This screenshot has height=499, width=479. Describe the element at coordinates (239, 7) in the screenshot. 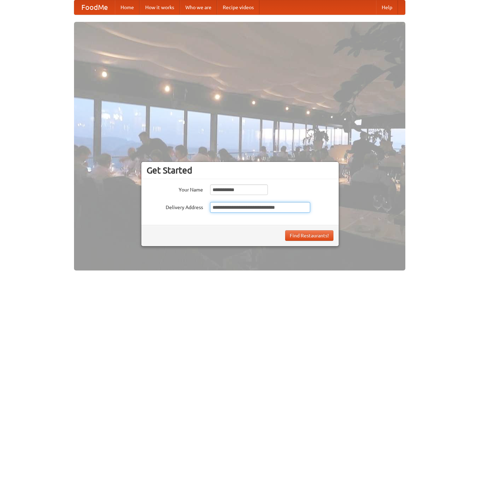

I see `a: Recipe videos` at that location.